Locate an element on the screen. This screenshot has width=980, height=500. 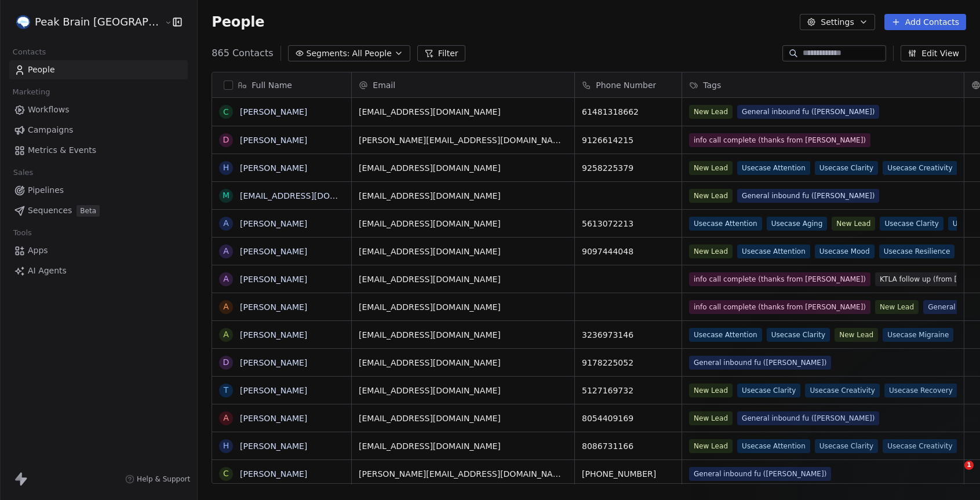
span: Usecase Migraine is located at coordinates (918, 335).